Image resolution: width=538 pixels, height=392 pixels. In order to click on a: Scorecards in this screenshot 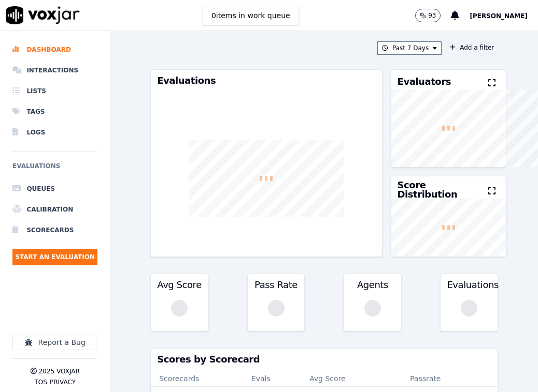, I will do `click(55, 230)`.